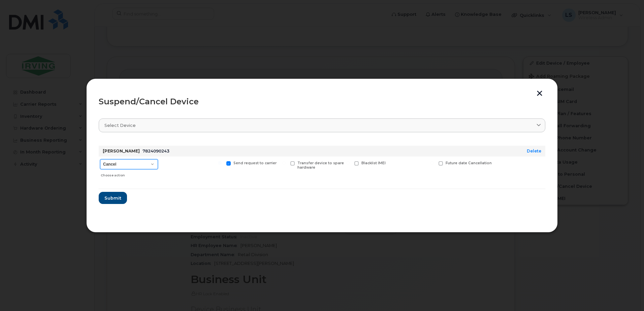 The width and height of the screenshot is (644, 311). Describe the element at coordinates (156, 151) in the screenshot. I see `span: 7824090243` at that location.